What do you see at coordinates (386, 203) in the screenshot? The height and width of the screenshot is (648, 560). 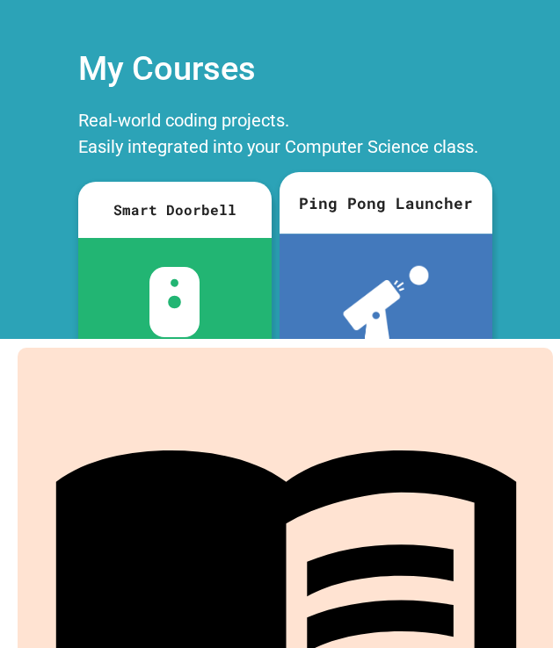 I see `div: Ping Pong Launcher` at bounding box center [386, 203].